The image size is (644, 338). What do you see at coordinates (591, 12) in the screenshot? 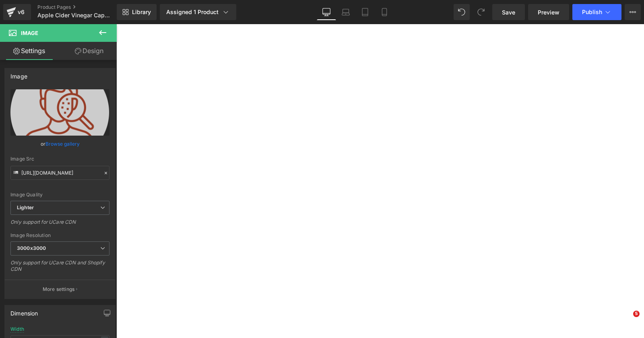
I see `span: Publish` at bounding box center [591, 12].